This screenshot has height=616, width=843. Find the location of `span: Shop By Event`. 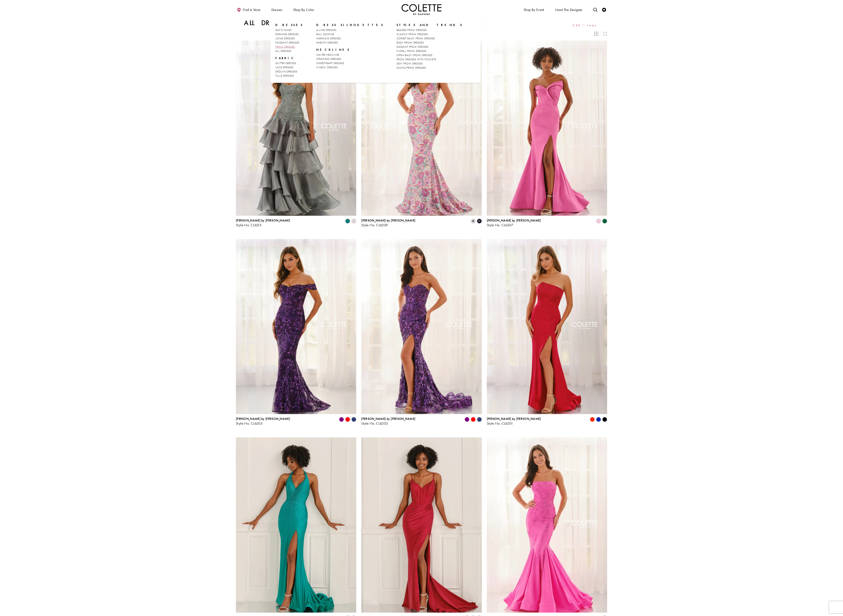

span: Shop By Event is located at coordinates (534, 9).